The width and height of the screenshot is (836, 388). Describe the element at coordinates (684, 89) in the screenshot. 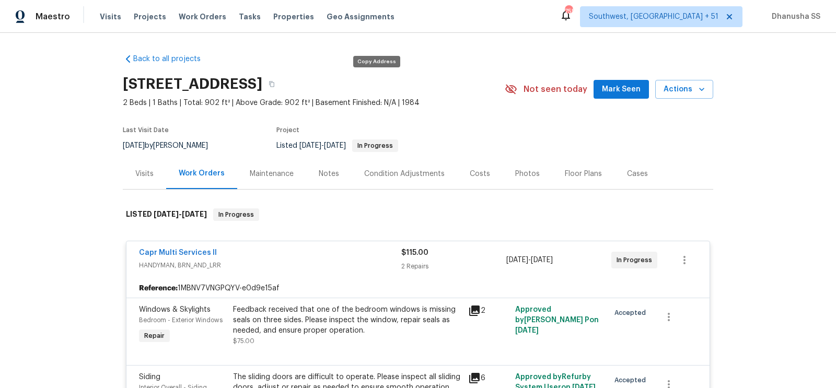

I see `span: Actions` at that location.